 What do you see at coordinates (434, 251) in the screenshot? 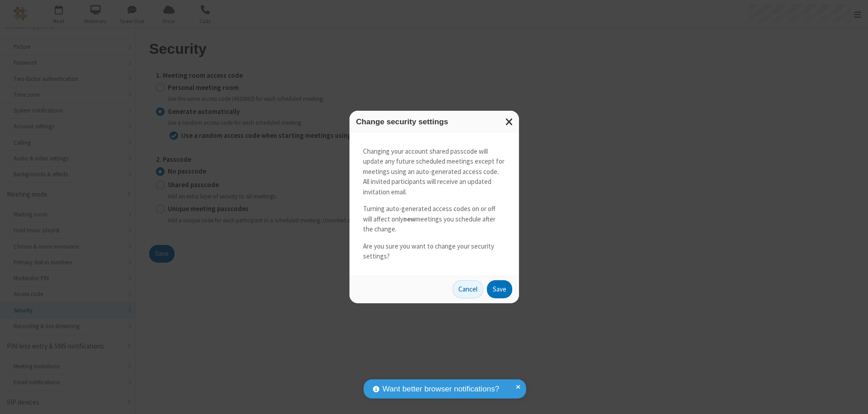
I see `p: Are you sure you want to change your security settings?` at bounding box center [434, 251].